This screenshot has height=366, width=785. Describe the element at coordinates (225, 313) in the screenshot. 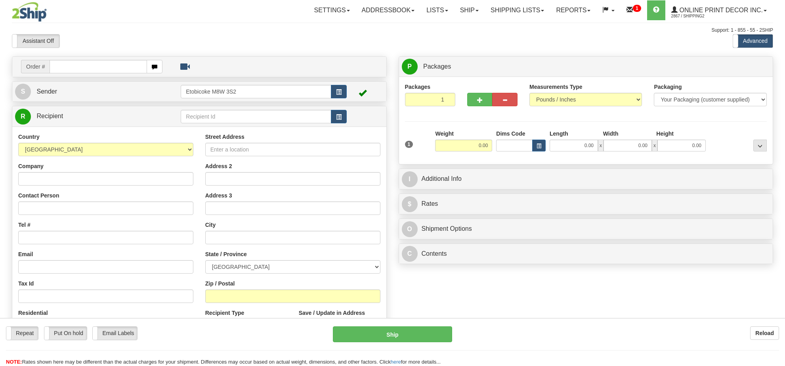

I see `label: Recipient Type` at that location.